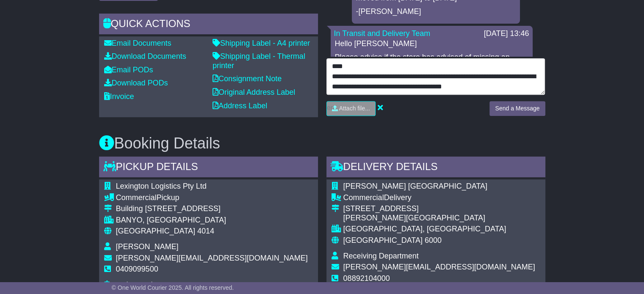 The height and width of the screenshot is (294, 644). What do you see at coordinates (161, 186) in the screenshot?
I see `span: Lexington Logistics Pty Ltd` at bounding box center [161, 186].